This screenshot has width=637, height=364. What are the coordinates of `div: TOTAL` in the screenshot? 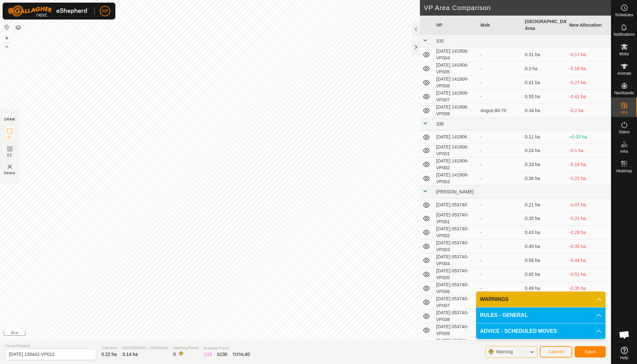 It's located at (241, 354).